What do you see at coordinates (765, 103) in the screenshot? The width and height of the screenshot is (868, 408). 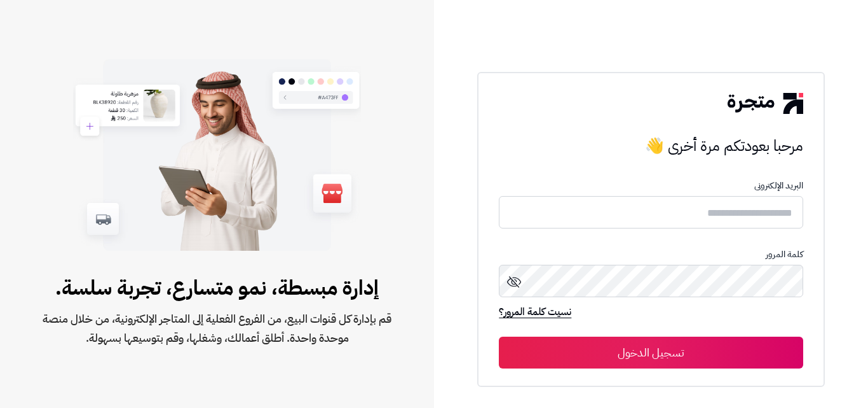 I see `img: logo-2.png` at bounding box center [765, 103].